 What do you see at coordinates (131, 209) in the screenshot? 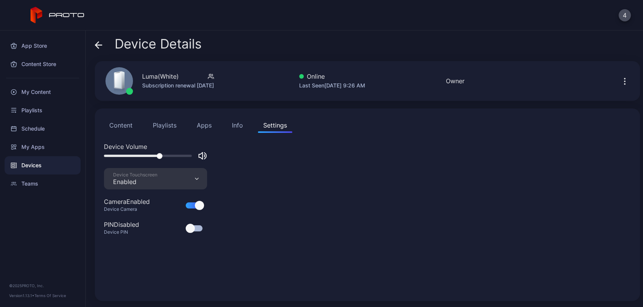
I see `div: Device Camera` at bounding box center [131, 209].